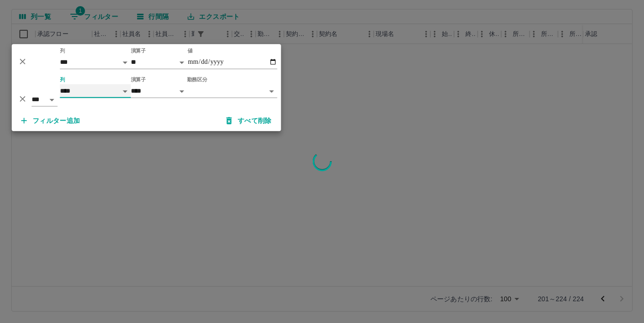  What do you see at coordinates (51, 121) in the screenshot?
I see `button: フィルター追加` at bounding box center [51, 121].